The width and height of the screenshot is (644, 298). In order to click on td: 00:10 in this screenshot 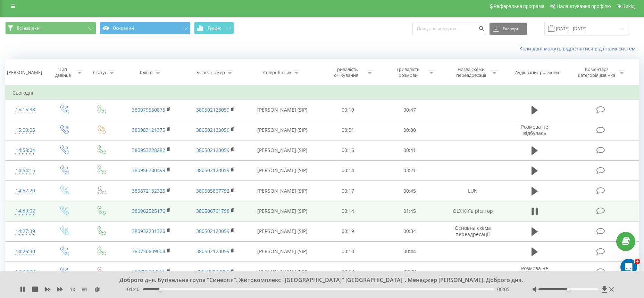, I will do `click(348, 251)`.